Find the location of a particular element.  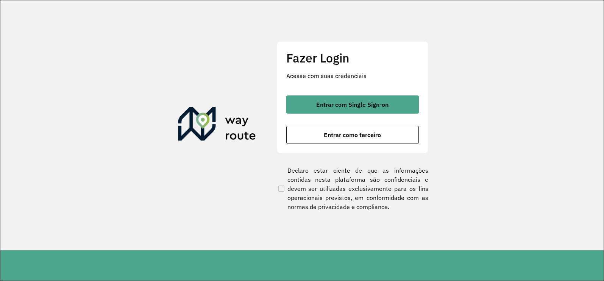

span: Entrar com Single Sign-on is located at coordinates (352, 105).